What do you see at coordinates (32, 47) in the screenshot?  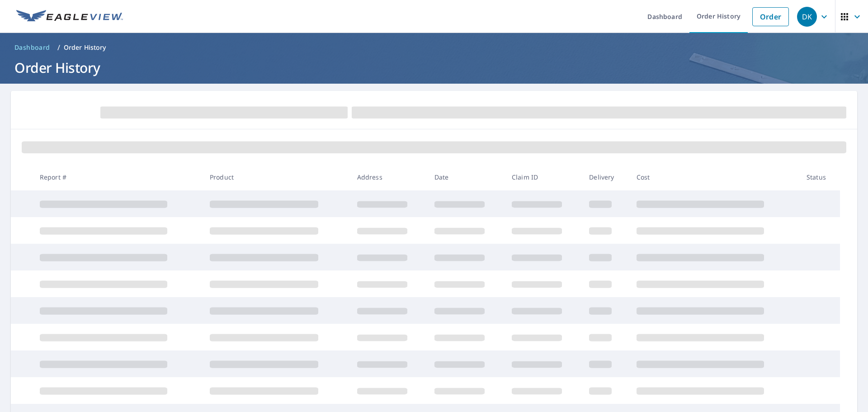 I see `span: Dashboard` at bounding box center [32, 47].